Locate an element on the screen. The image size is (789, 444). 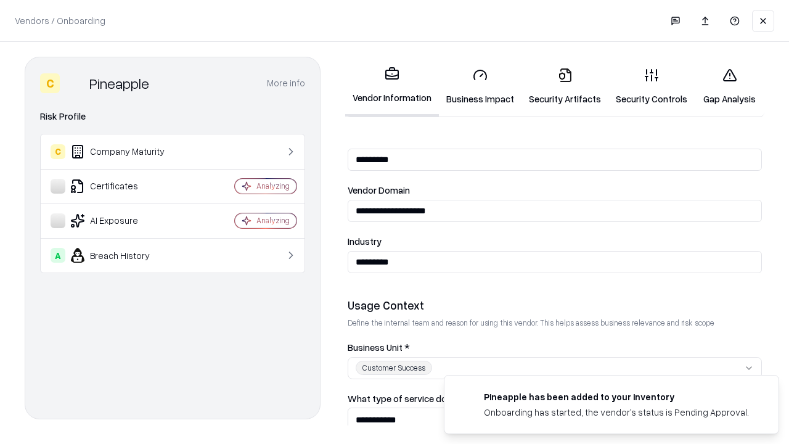
div: Pineapple is located at coordinates (119, 83).